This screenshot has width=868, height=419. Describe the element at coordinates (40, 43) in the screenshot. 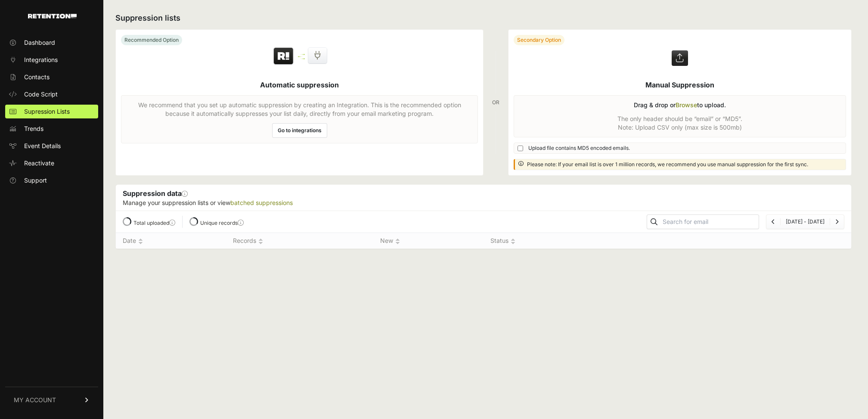

I see `span: Dashboard` at that location.